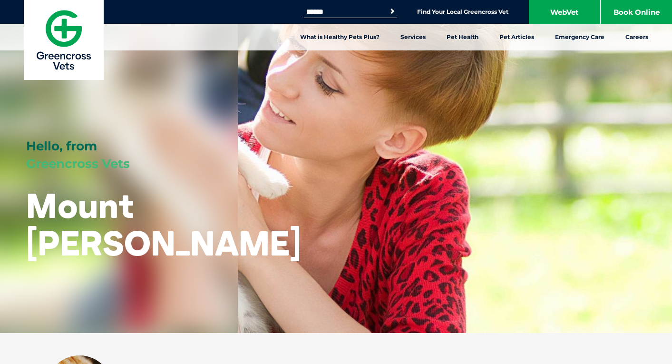 The image size is (672, 364). Describe the element at coordinates (392, 11) in the screenshot. I see `button: Search` at that location.